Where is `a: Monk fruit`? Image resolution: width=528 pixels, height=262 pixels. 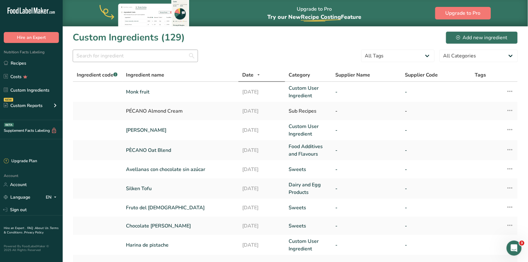 a: Monk fruit is located at coordinates (180, 92).